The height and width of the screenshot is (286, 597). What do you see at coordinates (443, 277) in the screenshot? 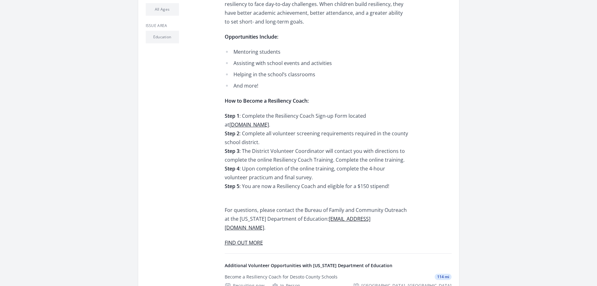
I see `span: 114 mi` at bounding box center [443, 277].